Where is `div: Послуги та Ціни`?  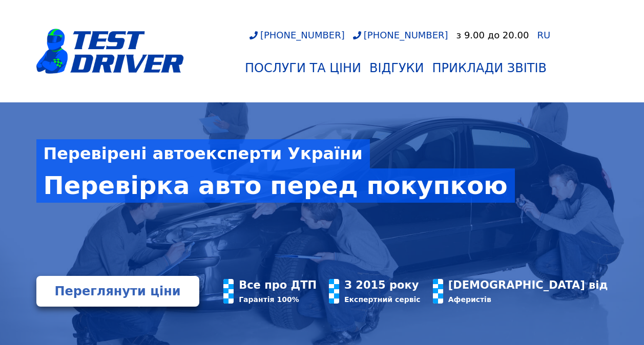 div: Послуги та Ціни is located at coordinates (303, 68).